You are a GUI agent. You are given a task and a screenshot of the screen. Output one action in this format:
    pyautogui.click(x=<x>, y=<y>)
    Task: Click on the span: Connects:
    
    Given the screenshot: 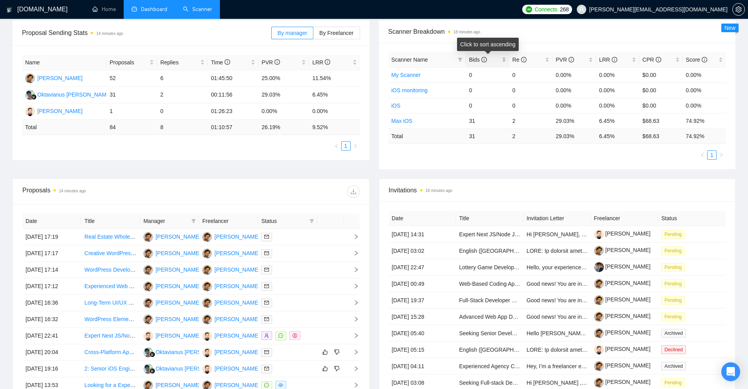 What is the action you would take?
    pyautogui.click(x=546, y=9)
    